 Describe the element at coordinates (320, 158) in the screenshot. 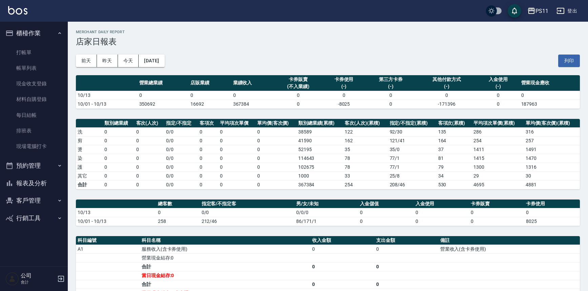

I see `td: 114643` at that location.